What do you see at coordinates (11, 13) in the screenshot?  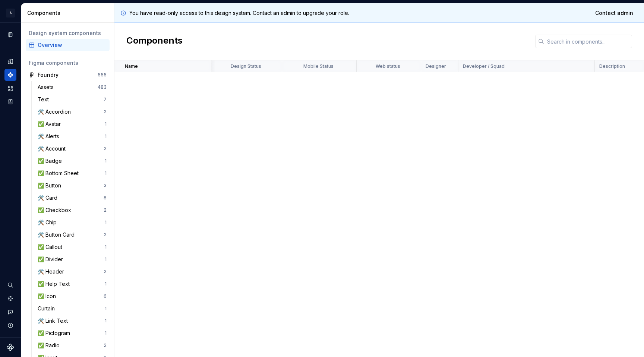 I see `div: A` at bounding box center [11, 13].